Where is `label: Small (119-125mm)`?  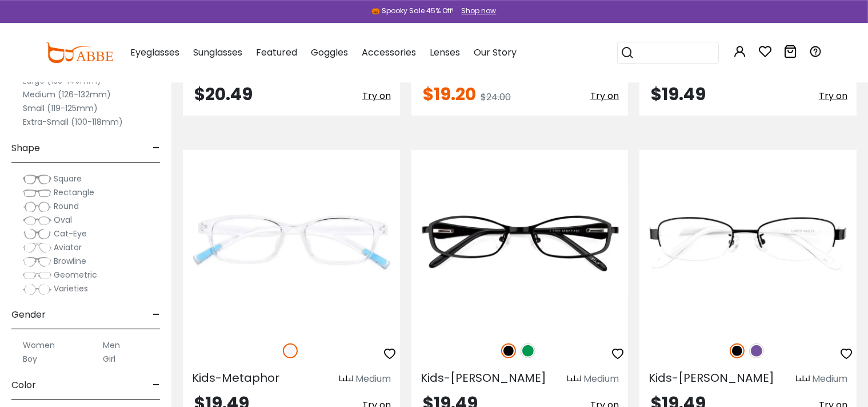 label: Small (119-125mm) is located at coordinates (60, 108).